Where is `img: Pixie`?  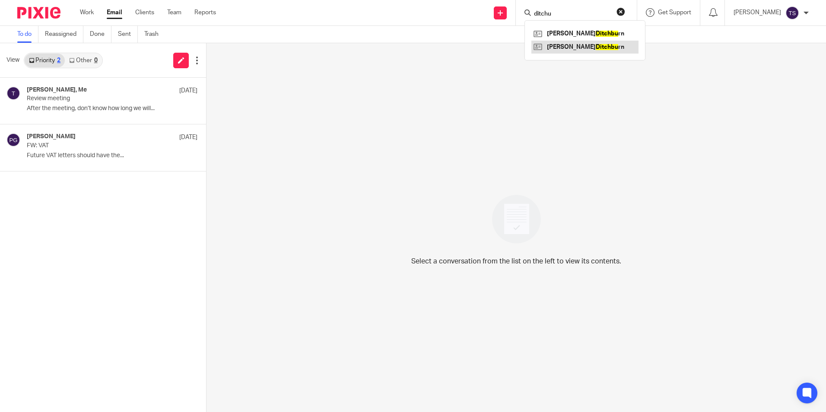
img: Pixie is located at coordinates (39, 13).